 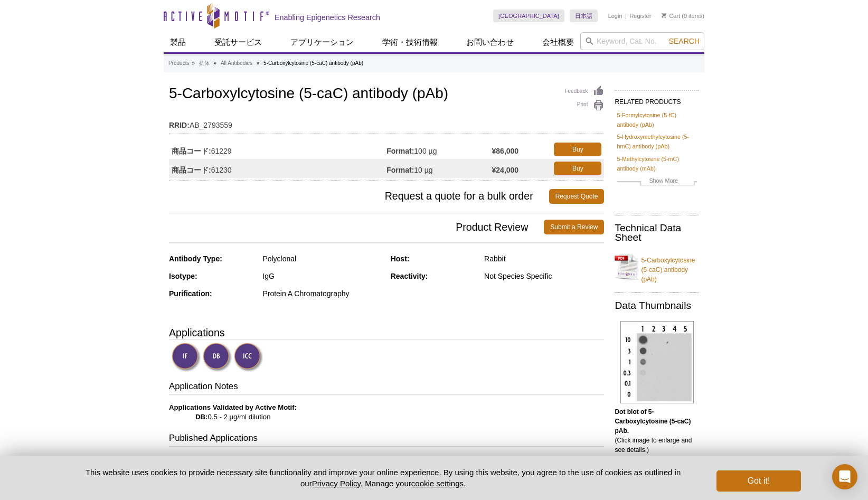 What do you see at coordinates (682, 16) in the screenshot?
I see `li: (0 items)` at bounding box center [682, 16].